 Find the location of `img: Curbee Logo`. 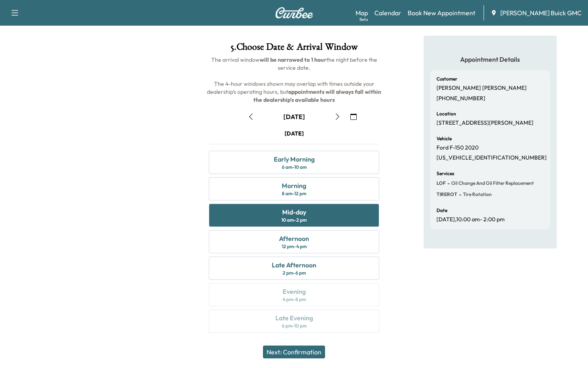

img: Curbee Logo is located at coordinates (294, 13).